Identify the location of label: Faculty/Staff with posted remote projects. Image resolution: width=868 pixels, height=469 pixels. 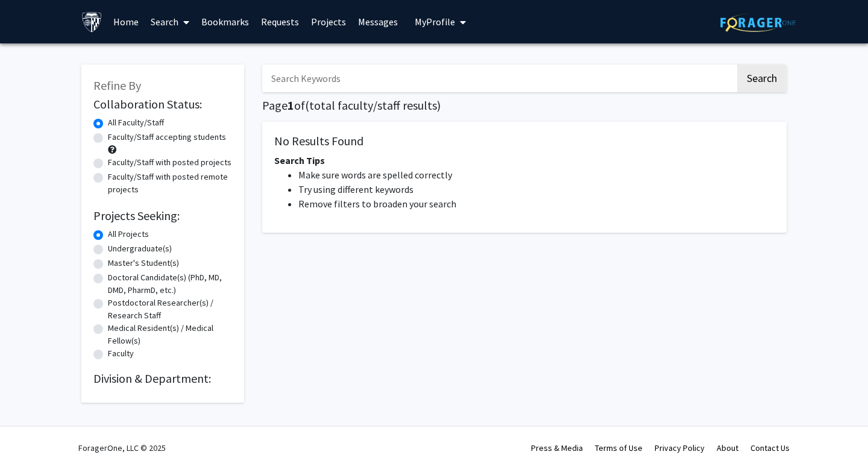
(170, 183).